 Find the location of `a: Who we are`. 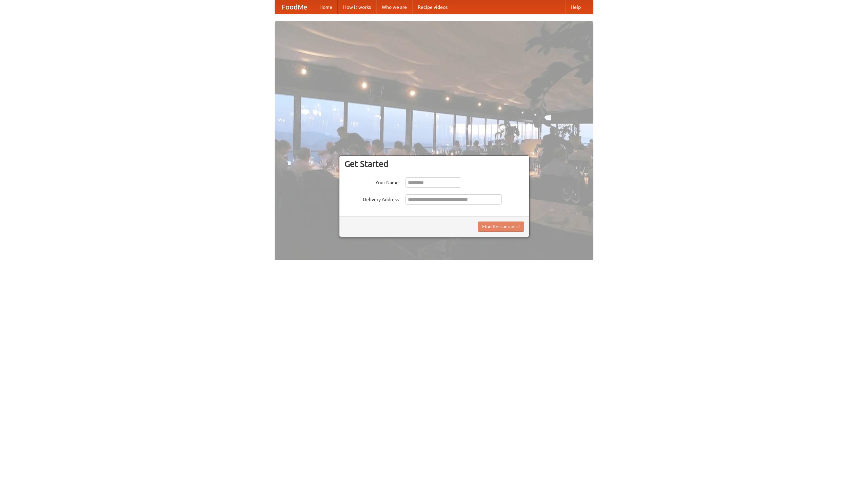

a: Who we are is located at coordinates (395, 7).